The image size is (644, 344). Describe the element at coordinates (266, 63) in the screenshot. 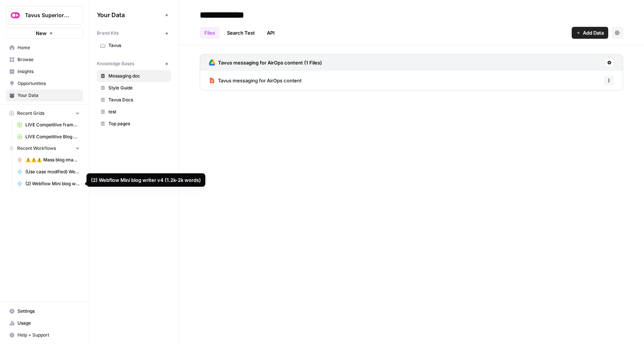

I see `a: Tavus messaging for AirOps content (1 Files)` at that location.